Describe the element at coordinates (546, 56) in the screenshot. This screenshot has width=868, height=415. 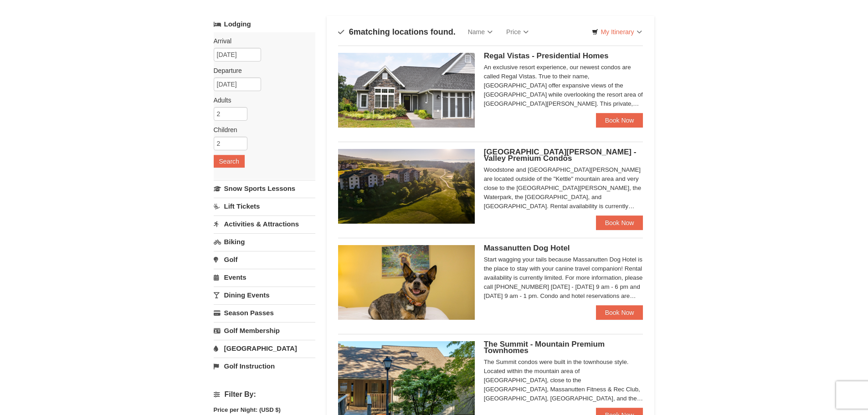
I see `span: Regal Vistas - Presidential Homes` at that location.